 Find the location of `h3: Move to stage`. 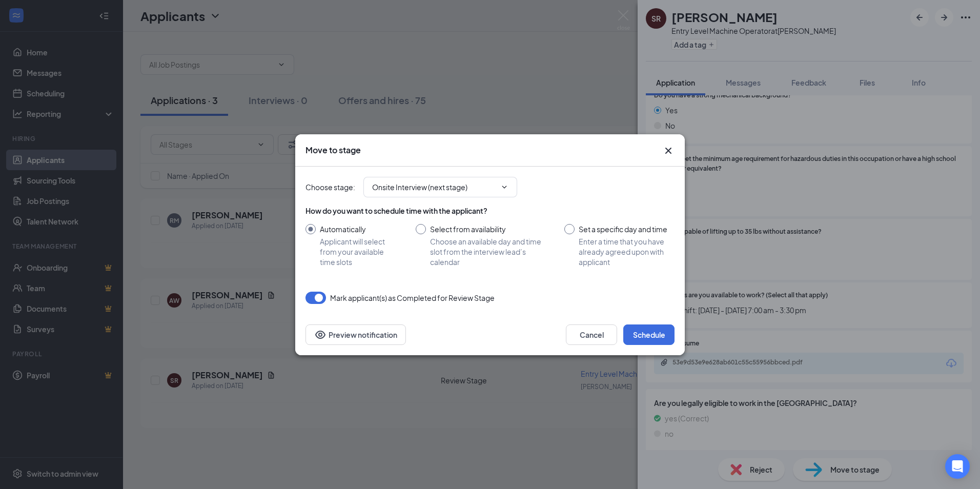

h3: Move to stage is located at coordinates (333, 150).